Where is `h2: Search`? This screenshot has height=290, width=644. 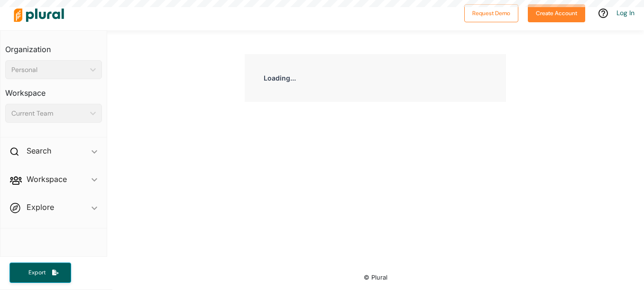
h2: Search is located at coordinates (39, 150).